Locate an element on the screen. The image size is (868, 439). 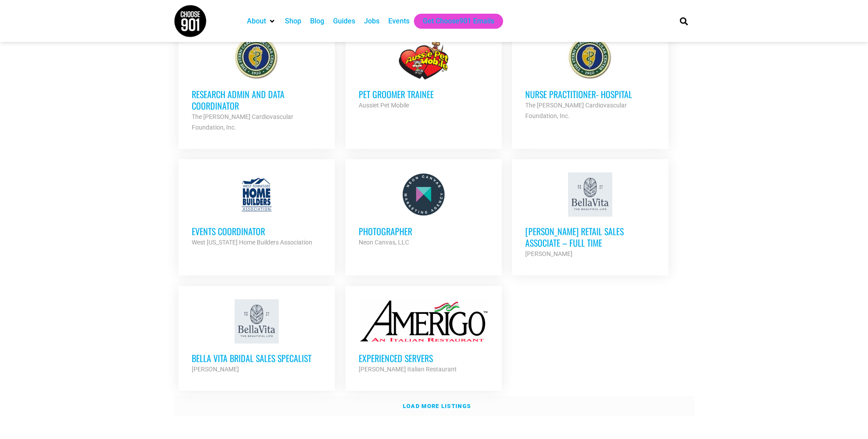
nav: Main nav is located at coordinates (453, 21).